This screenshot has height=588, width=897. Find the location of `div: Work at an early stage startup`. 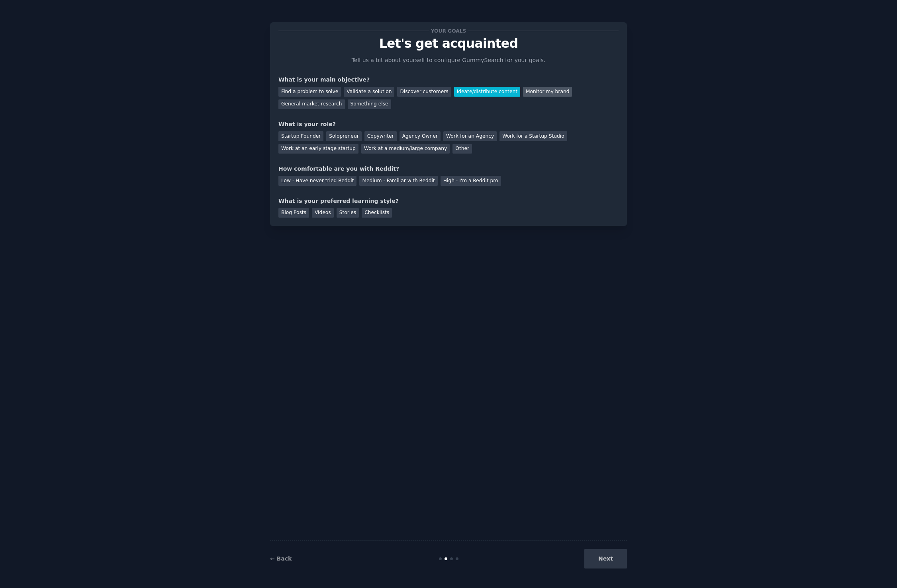

div: Work at an early stage startup is located at coordinates (318, 149).